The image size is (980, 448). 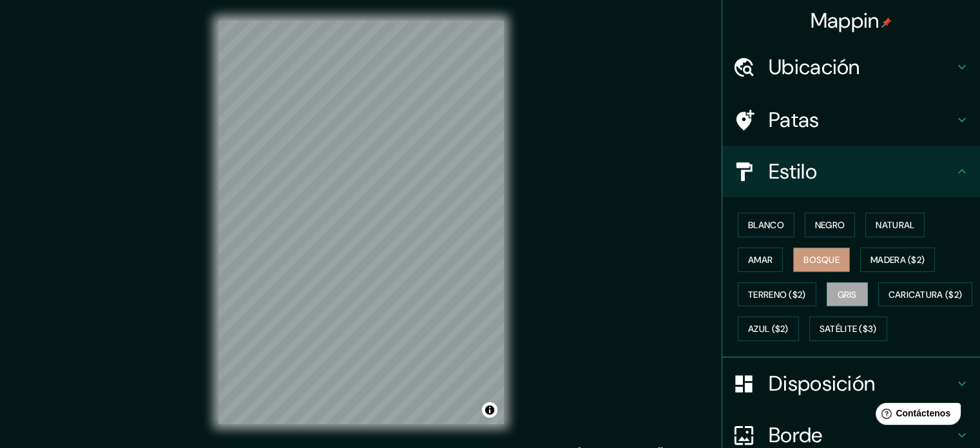 I want to click on img: pin-icon.png, so click(x=886, y=23).